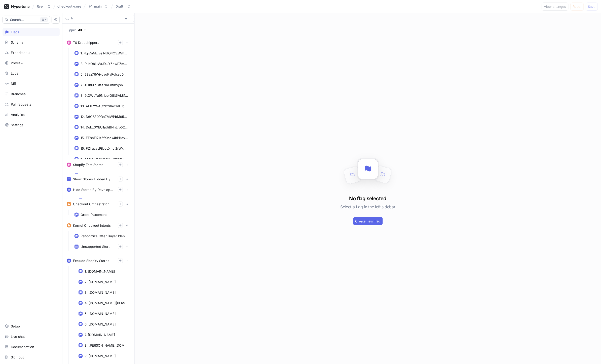 Image resolution: width=601 pixels, height=364 pixels. Describe the element at coordinates (104, 138) in the screenshot. I see `div: 15. EF8hEl71z5ft0cek4bPBdvy9m0o2` at that location.